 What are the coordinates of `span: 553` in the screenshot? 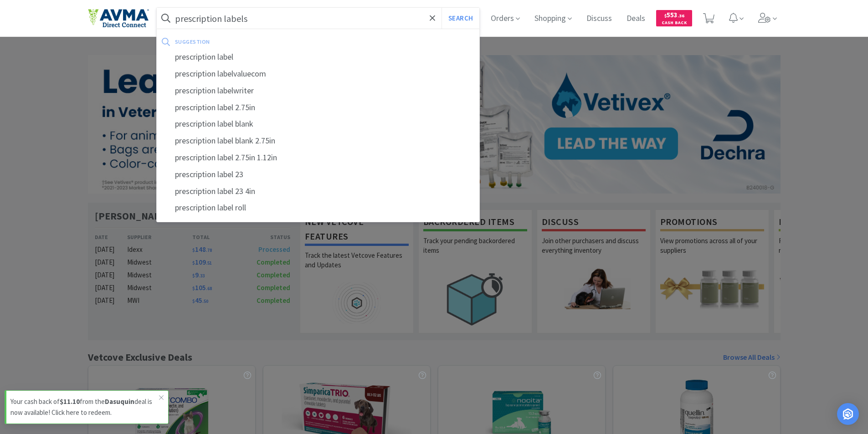 It's located at (675, 14).